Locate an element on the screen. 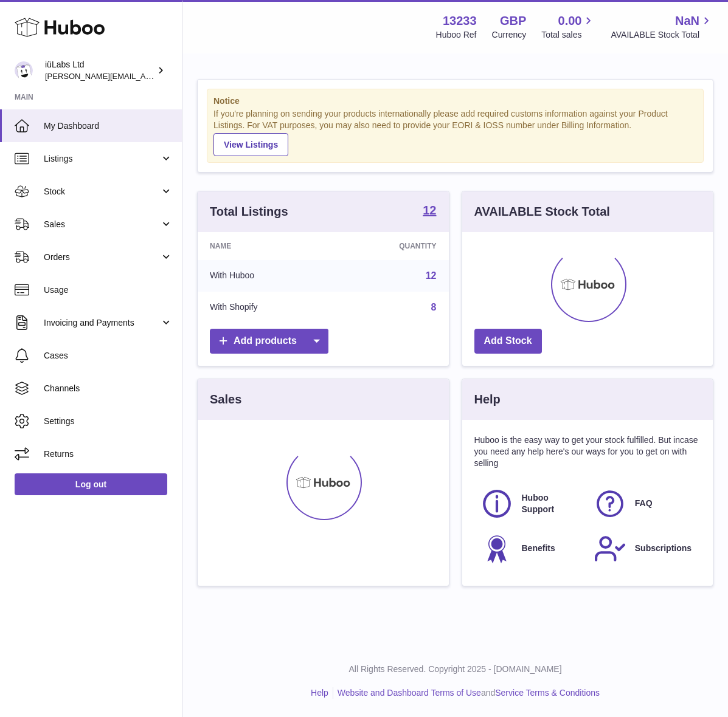  a: 0.00 Total sales is located at coordinates (568, 27).